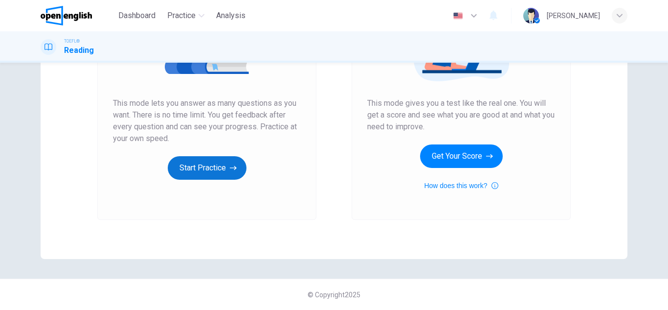 This screenshot has height=310, width=668. What do you see at coordinates (66, 16) in the screenshot?
I see `img: OpenEnglish logo` at bounding box center [66, 16].